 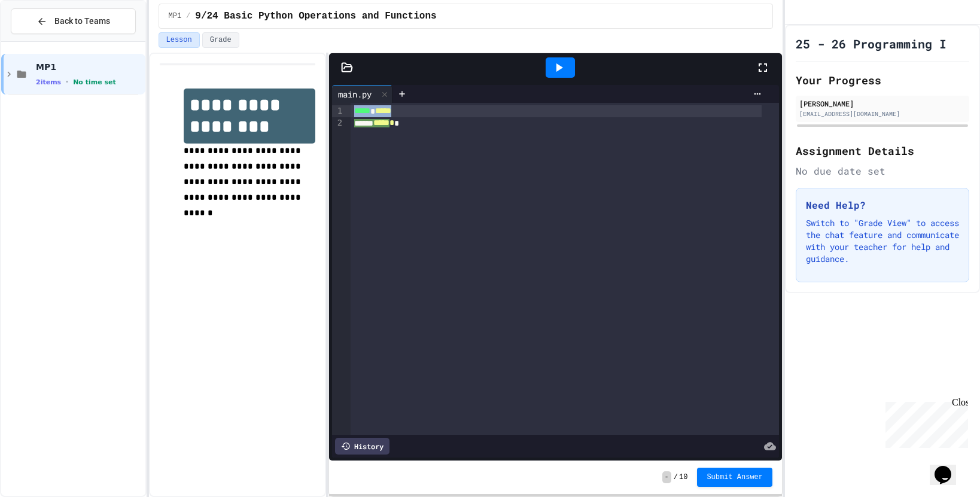 What do you see at coordinates (882, 241) in the screenshot?
I see `p: Switch to "Grade View" to access the chat feature and communicate with your teacher for help and ...` at bounding box center [882, 241].